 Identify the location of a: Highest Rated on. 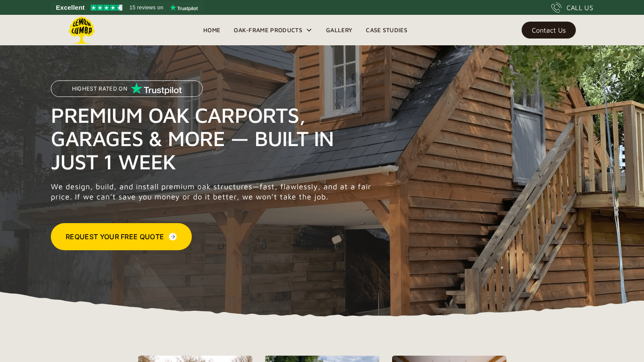
(127, 92).